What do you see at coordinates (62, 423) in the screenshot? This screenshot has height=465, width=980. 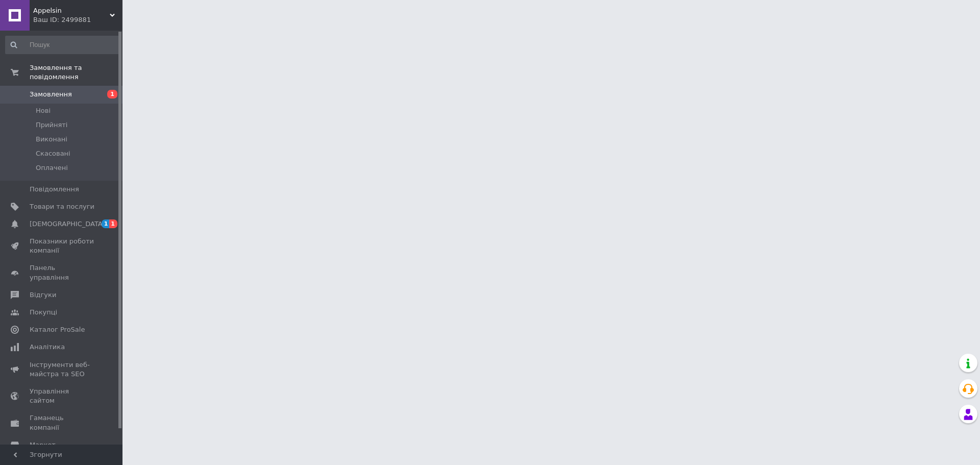 I see `span: Гаманець компанії` at bounding box center [62, 423].